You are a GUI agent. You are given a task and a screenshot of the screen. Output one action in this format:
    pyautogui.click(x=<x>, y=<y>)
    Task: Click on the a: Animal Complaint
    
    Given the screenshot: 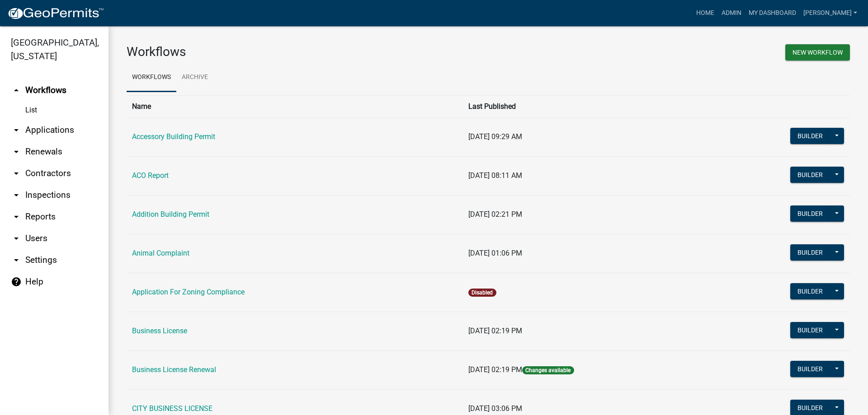 What is the action you would take?
    pyautogui.click(x=160, y=253)
    